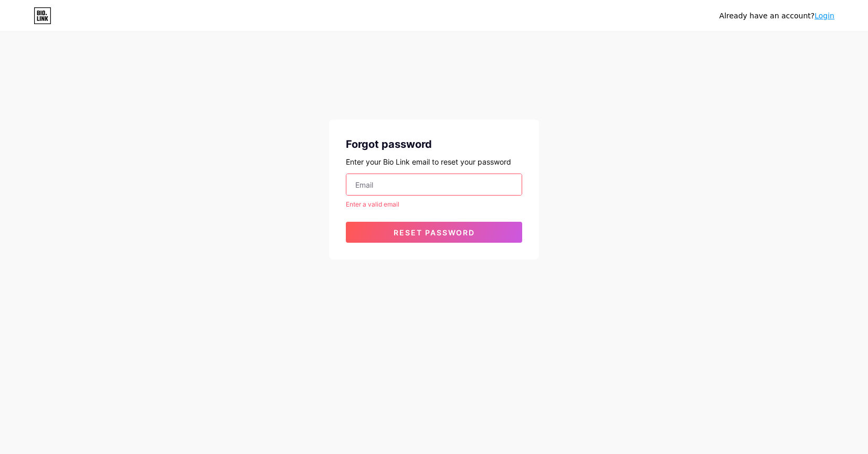 The width and height of the screenshot is (868, 454). Describe the element at coordinates (434, 232) in the screenshot. I see `span: Reset password` at that location.